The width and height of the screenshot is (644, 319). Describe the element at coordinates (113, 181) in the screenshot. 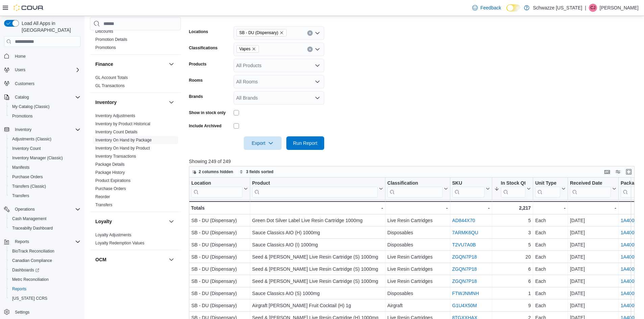

I see `span: Product Expirations` at that location.